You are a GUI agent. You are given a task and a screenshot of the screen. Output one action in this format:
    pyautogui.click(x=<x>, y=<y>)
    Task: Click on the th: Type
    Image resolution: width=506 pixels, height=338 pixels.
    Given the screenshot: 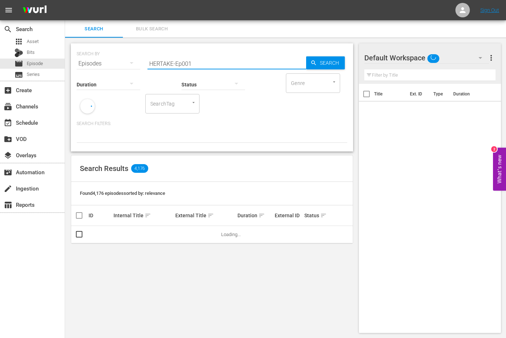 What is the action you would take?
    pyautogui.click(x=439, y=94)
    